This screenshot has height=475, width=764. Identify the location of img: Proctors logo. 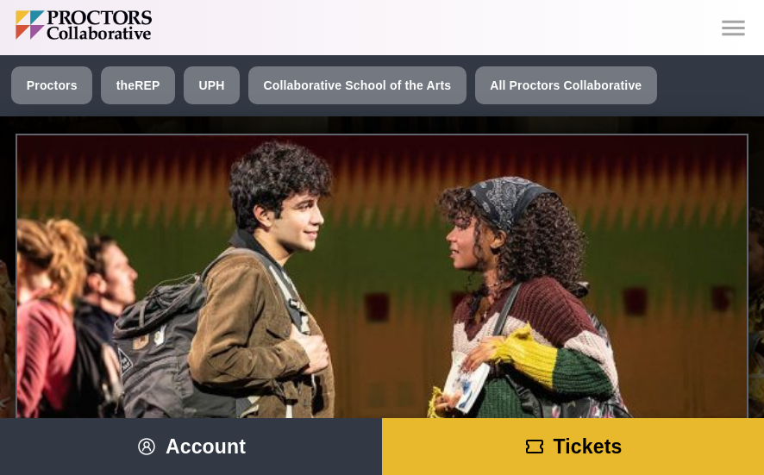
(125, 25).